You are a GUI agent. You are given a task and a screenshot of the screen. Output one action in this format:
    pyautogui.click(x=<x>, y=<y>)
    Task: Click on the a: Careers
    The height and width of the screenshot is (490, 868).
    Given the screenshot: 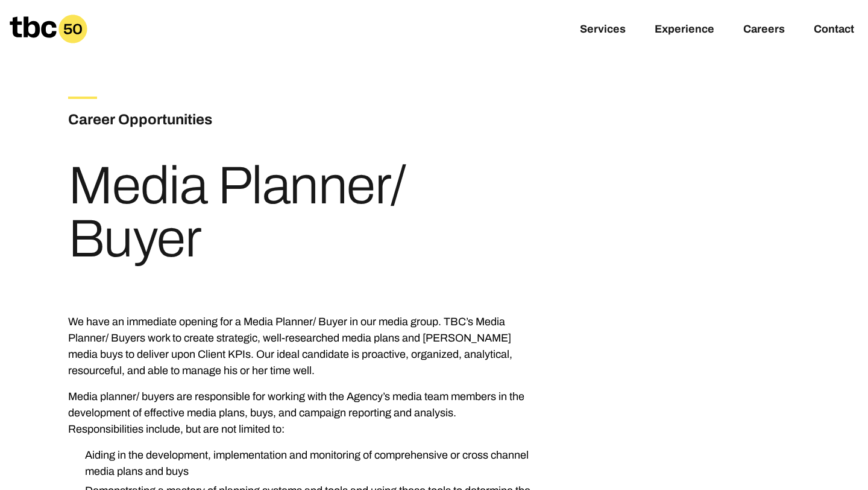 What is the action you would take?
    pyautogui.click(x=764, y=30)
    